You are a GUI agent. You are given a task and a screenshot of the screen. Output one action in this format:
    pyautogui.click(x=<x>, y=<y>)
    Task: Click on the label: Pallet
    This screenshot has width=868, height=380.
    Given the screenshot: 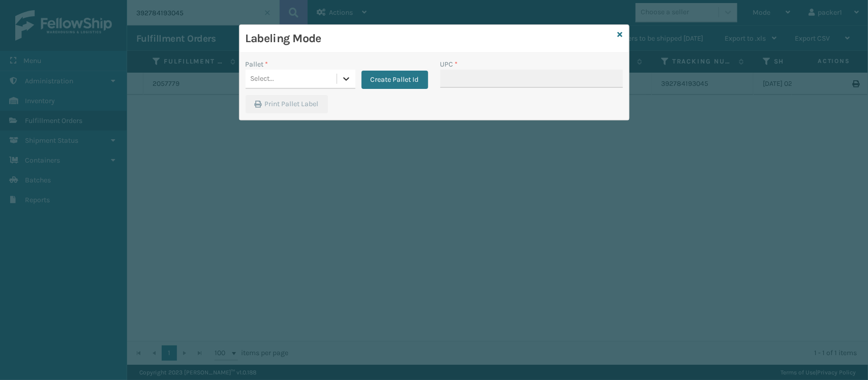 What is the action you would take?
    pyautogui.click(x=257, y=64)
    